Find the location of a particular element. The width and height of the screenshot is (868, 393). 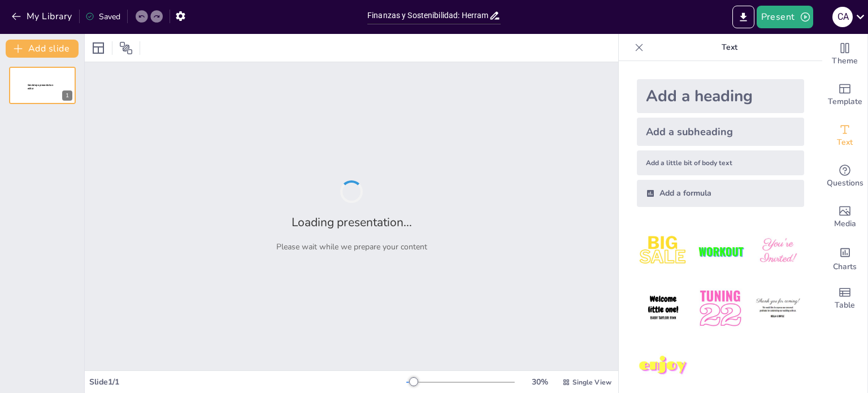

img: 2.jpeg is located at coordinates (720, 251).